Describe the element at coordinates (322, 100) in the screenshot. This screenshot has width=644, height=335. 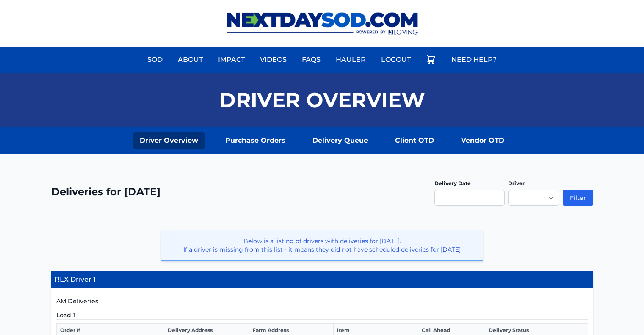
I see `h1: Driver Overview` at that location.